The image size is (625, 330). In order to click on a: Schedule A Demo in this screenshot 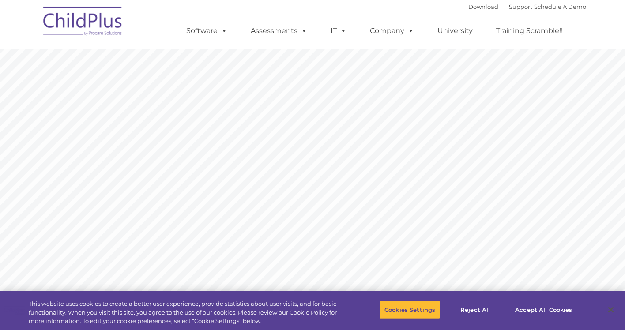, I will do `click(560, 7)`.